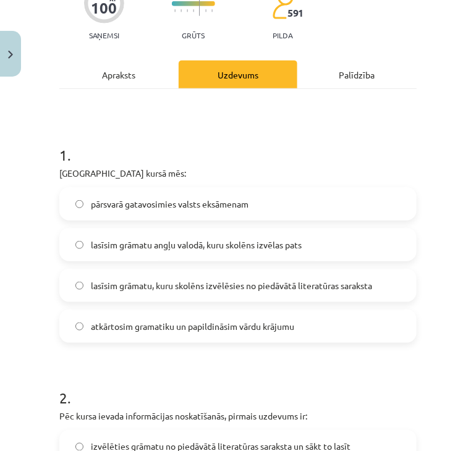 This screenshot has width=476, height=451. Describe the element at coordinates (79, 446) in the screenshot. I see `input: izvēlēties grāmatu no piedāvātā literatūras saraksta un sākt to lasīt` at that location.